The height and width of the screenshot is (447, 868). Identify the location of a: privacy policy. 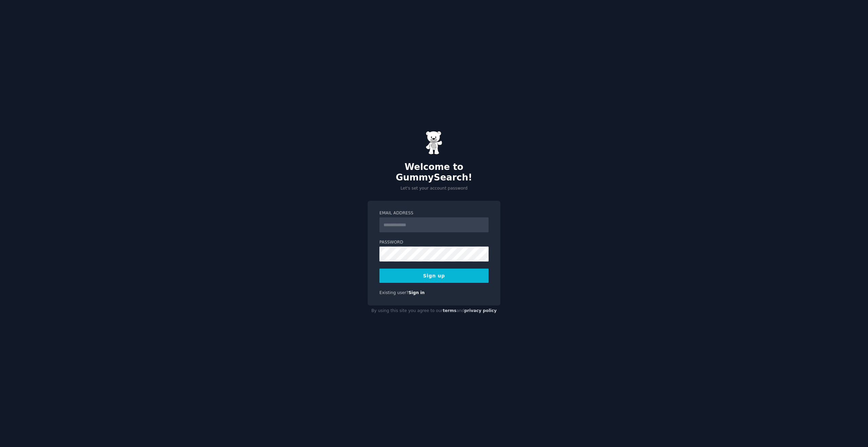
(480, 311).